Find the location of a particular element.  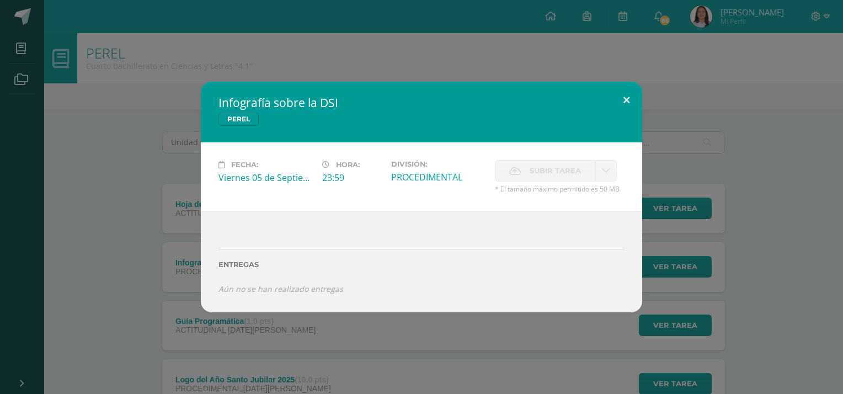

button: Close (Esc) is located at coordinates (627, 100).